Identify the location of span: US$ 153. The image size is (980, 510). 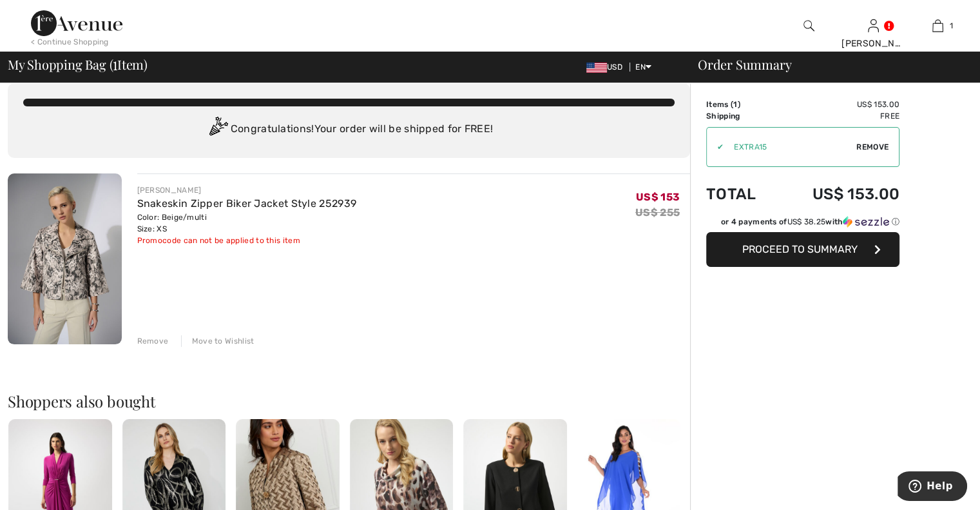
(658, 197).